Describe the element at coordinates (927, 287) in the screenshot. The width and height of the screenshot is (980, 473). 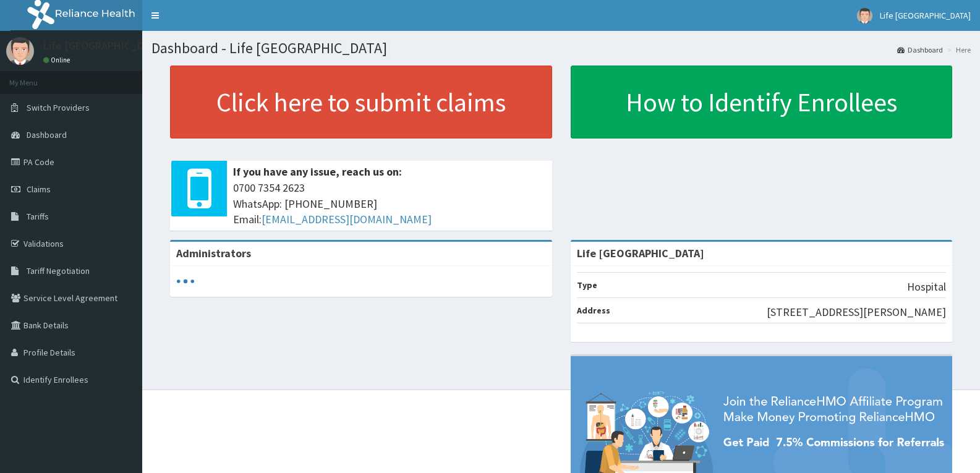
I see `p: Hospital` at that location.